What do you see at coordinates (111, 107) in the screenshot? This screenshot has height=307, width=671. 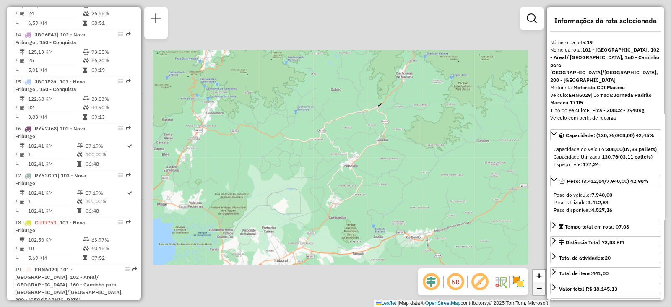 I see `td: 44,90%` at bounding box center [111, 107].